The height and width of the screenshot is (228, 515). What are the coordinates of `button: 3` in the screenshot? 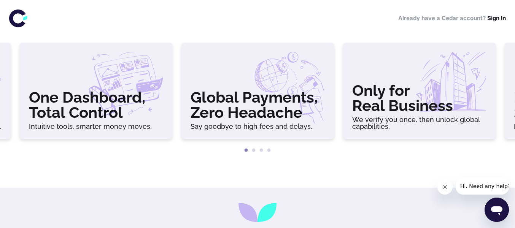 It's located at (262, 151).